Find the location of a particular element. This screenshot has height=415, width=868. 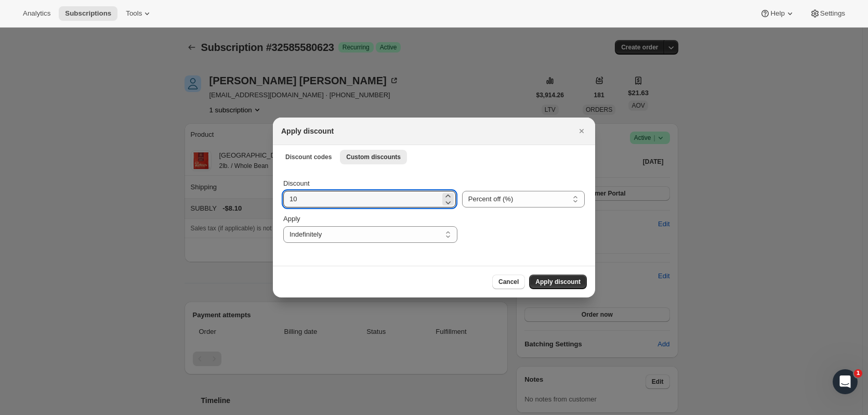

div: Custom discounts is located at coordinates (434, 217).